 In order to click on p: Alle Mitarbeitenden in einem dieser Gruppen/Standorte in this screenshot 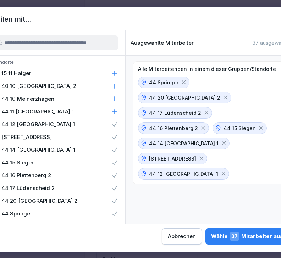, I will do `click(207, 69)`.